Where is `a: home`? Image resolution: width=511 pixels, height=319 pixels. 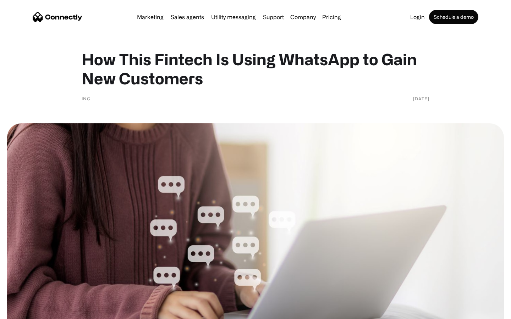 a: home is located at coordinates (58, 17).